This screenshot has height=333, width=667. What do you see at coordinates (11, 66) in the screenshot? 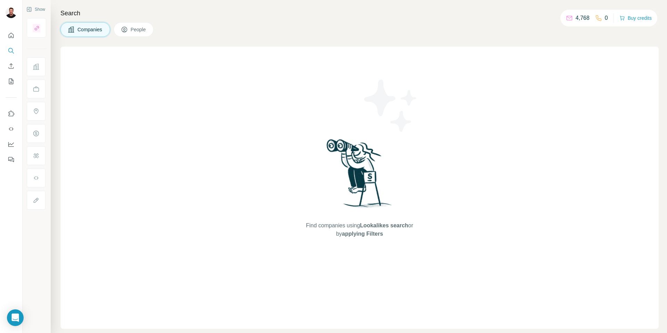
I see `button: Enrich CSV` at bounding box center [11, 66].